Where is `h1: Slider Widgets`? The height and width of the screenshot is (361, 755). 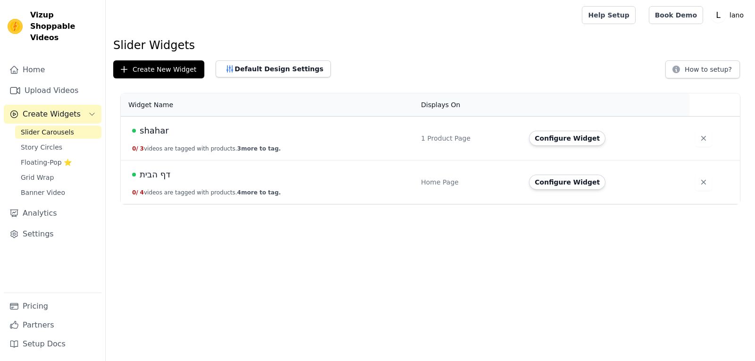 h1: Slider Widgets is located at coordinates (430, 45).